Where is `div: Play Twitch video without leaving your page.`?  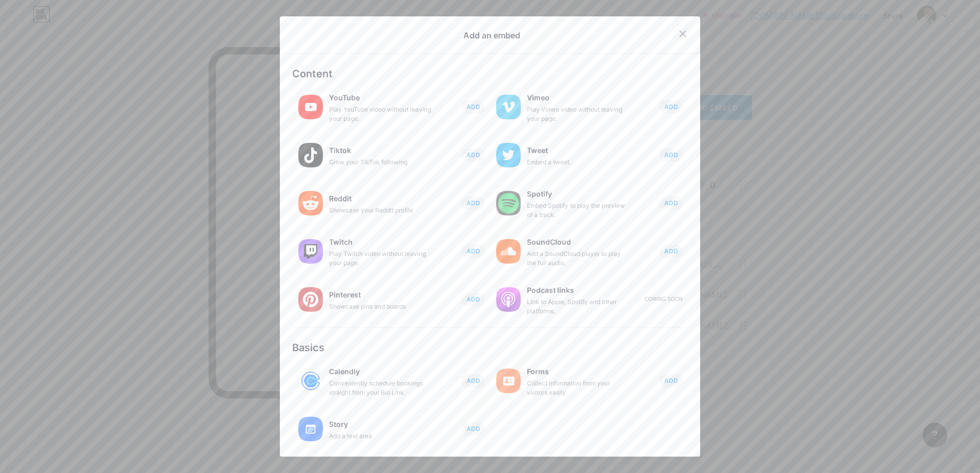
div: Play Twitch video without leaving your page. is located at coordinates (380, 259).